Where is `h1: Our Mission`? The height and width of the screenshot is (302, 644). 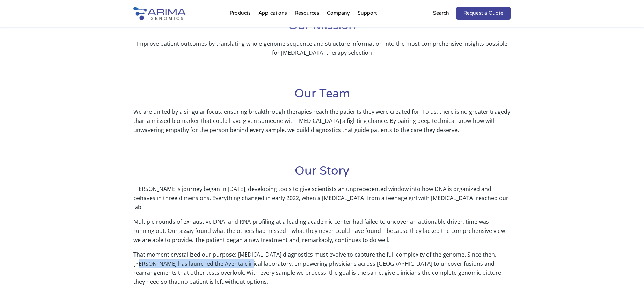
h1: Our Mission is located at coordinates (322, 28).